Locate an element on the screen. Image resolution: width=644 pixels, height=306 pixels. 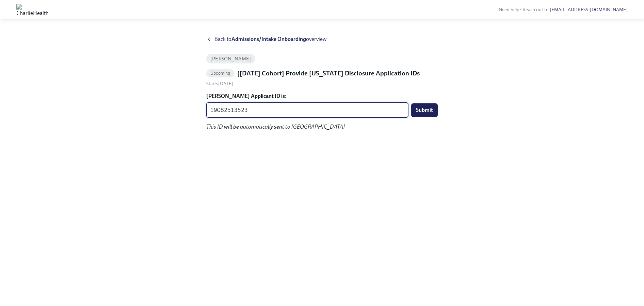
button: Submit is located at coordinates (424, 110).